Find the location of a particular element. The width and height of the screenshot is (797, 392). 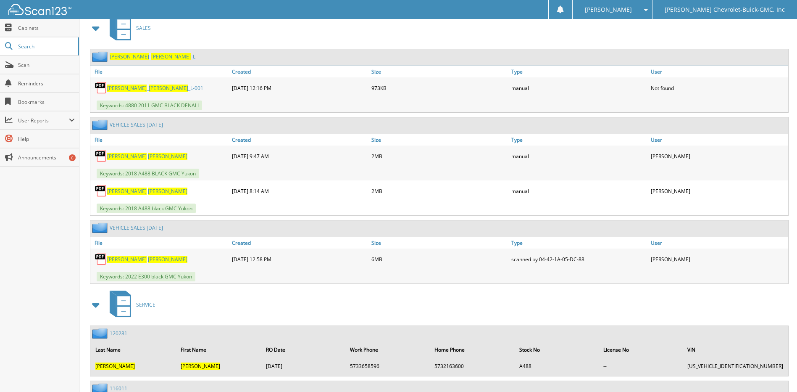

span: Cabinets is located at coordinates (46, 28).